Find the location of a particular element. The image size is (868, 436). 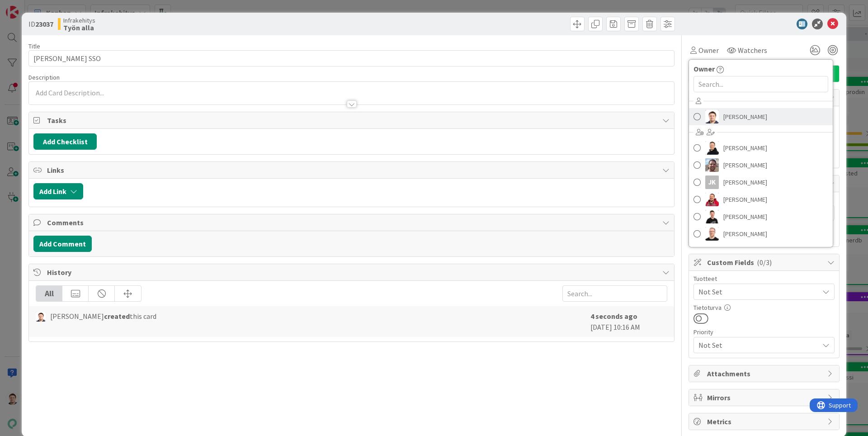

img: ET is located at coordinates (712, 165).